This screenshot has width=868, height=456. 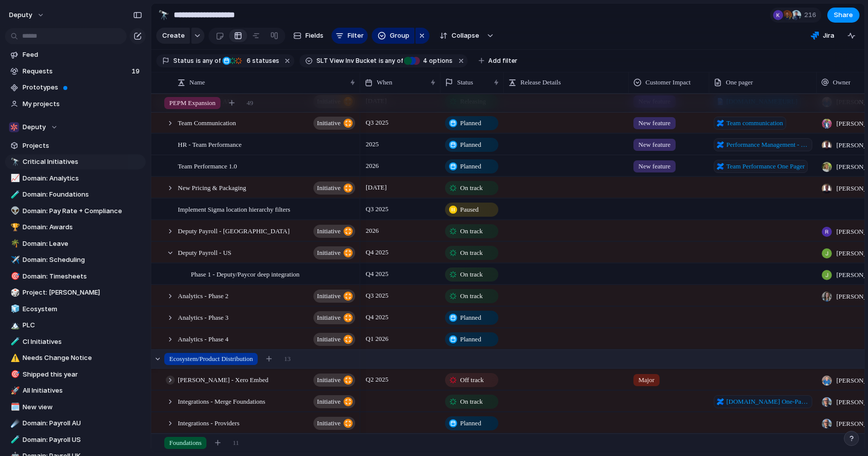 I want to click on span: Off track, so click(x=472, y=380).